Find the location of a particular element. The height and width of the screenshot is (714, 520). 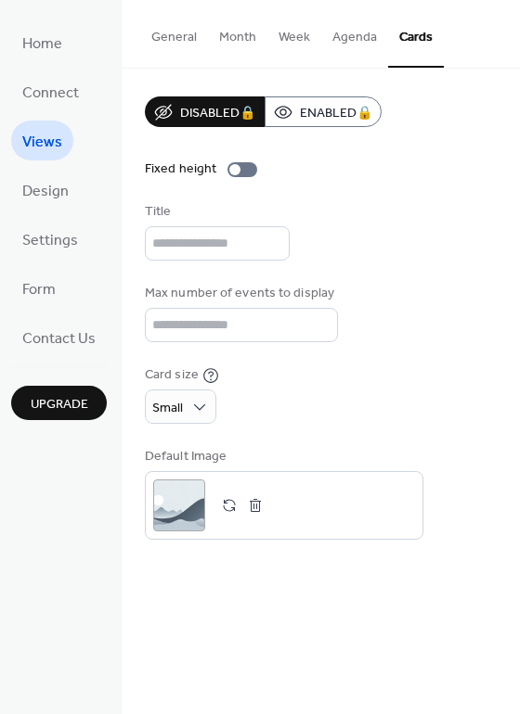

a: Connect is located at coordinates (50, 91).